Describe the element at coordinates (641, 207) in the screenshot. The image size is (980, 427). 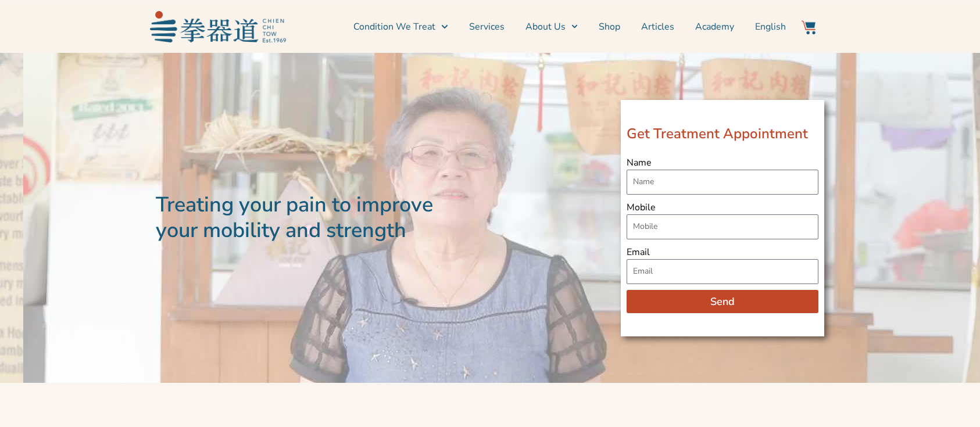
I see `label: Mobile` at that location.